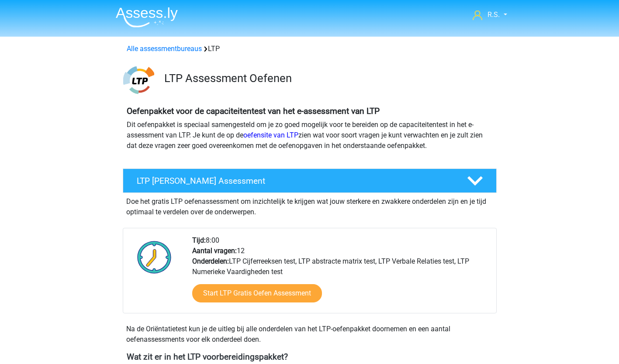  What do you see at coordinates (310, 334) in the screenshot?
I see `div: Na de Oriëntatietest kun je de uitleg bij alle onderdelen van het LTP-oefenpakket doornemen en ee...` at bounding box center [310, 334].